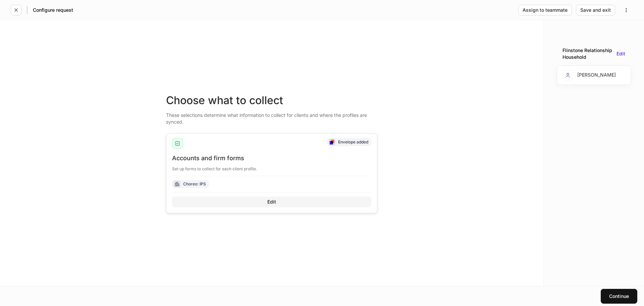 The image size is (644, 306). I want to click on div: Save and exit, so click(595, 10).